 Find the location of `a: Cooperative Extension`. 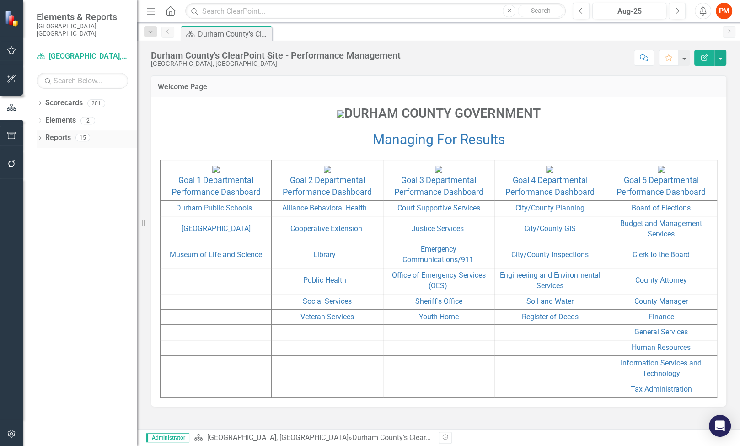

a: Cooperative Extension is located at coordinates (326, 228).